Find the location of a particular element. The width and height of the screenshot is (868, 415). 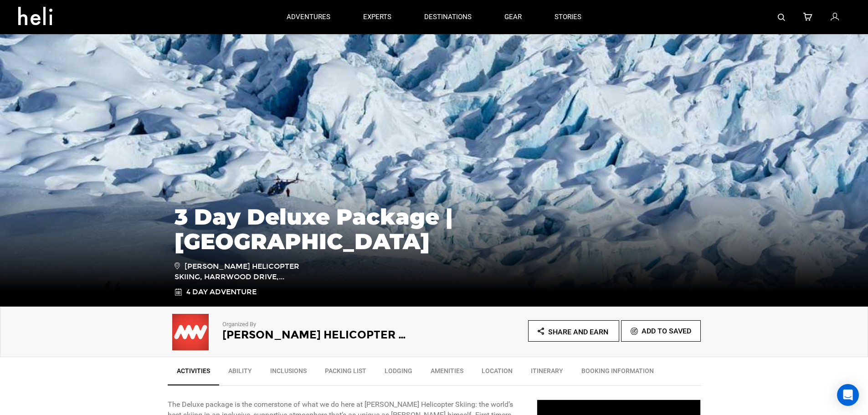

img: aac9bc984fa9d070fb60f2cfeae9c925.jpeg is located at coordinates (190, 332).